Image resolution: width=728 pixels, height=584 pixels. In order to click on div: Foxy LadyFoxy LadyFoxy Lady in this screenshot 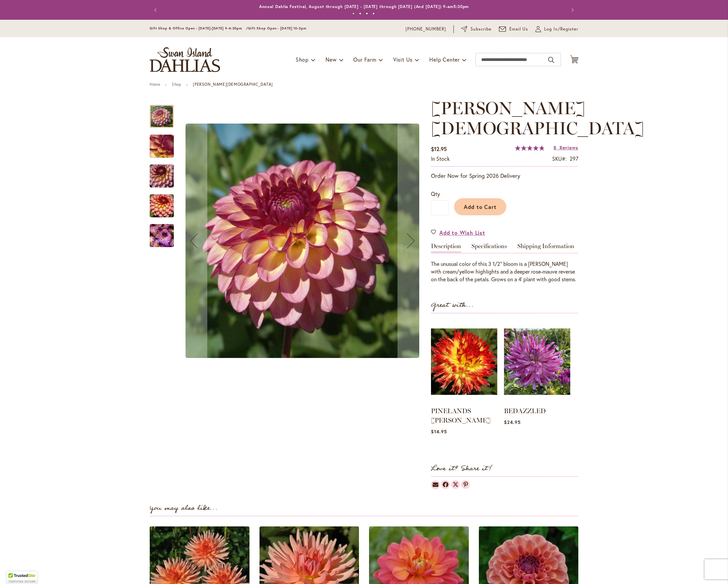, I will do `click(303, 241)`.